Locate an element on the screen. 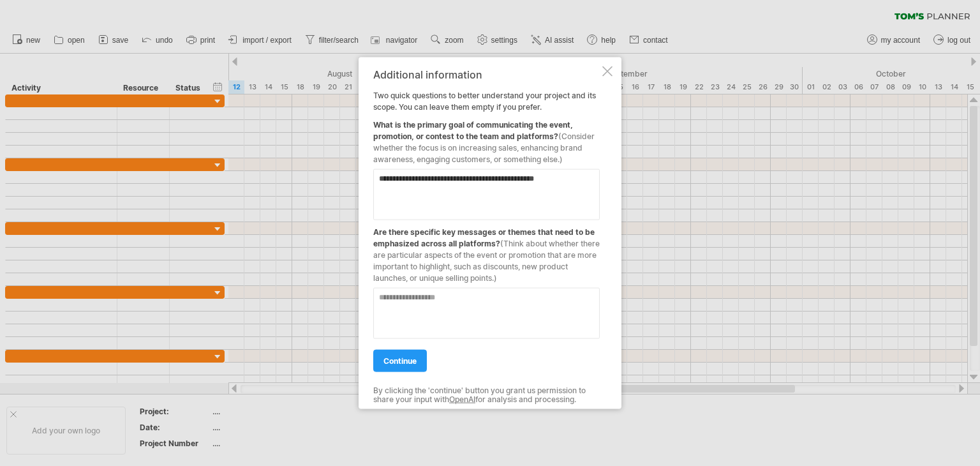  div: Two quick questions to better understand your project and its scope. You can leave them empty if ... is located at coordinates (486, 233).